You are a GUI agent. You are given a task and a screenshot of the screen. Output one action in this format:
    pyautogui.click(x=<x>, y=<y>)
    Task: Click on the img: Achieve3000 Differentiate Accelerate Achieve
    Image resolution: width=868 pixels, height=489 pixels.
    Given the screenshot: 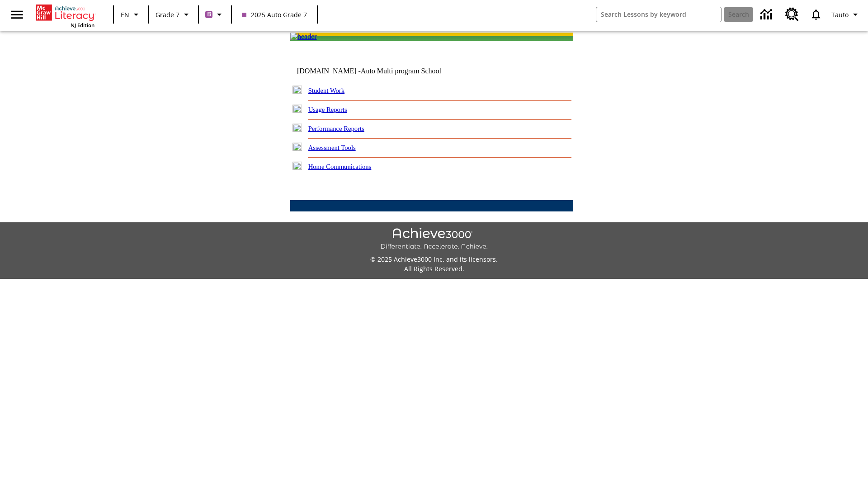 What is the action you would take?
    pyautogui.click(x=434, y=239)
    